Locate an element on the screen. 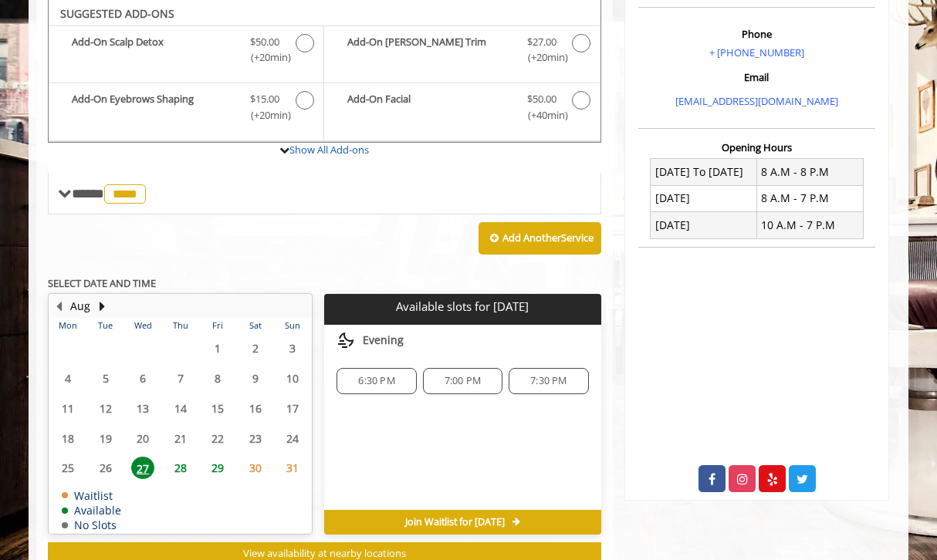  button: Previous Month is located at coordinates (59, 307).